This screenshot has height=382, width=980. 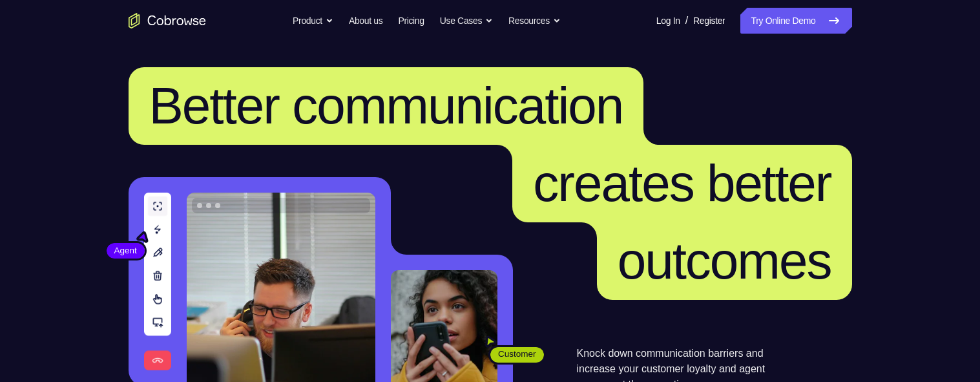 I want to click on button: Resources, so click(x=534, y=21).